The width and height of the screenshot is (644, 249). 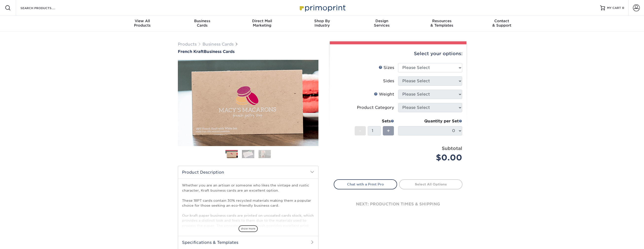 I want to click on div: Weight, so click(x=384, y=94).